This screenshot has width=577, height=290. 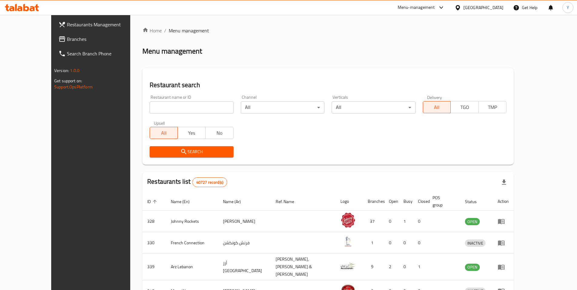 I want to click on span: Status, so click(x=474, y=202).